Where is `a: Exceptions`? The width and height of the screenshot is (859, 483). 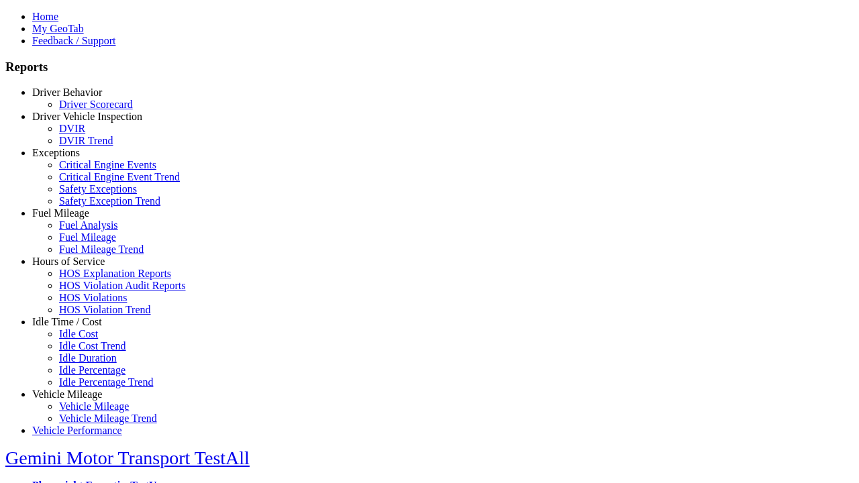 a: Exceptions is located at coordinates (56, 152).